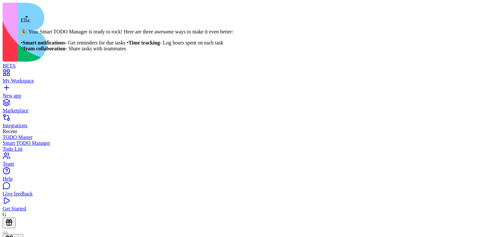 This screenshot has height=237, width=490. Describe the element at coordinates (245, 110) in the screenshot. I see `div: Marketplace` at that location.